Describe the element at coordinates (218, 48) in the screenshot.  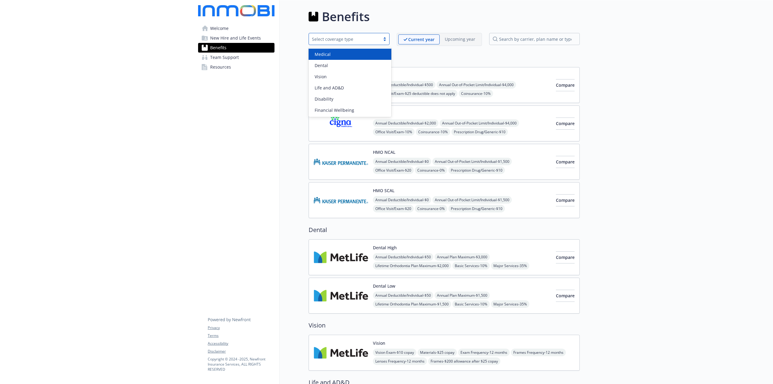
I see `span: Benefits` at that location.